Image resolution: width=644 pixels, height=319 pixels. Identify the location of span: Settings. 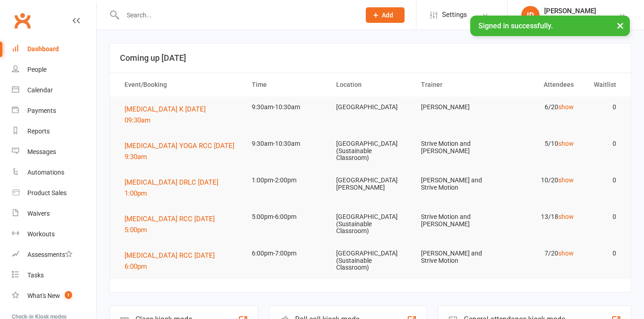
(454, 15).